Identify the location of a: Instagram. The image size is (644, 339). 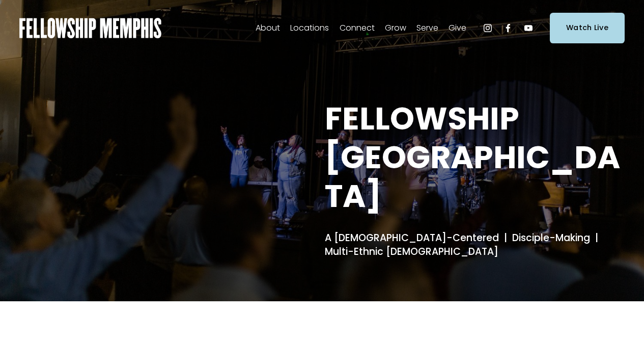
(488, 28).